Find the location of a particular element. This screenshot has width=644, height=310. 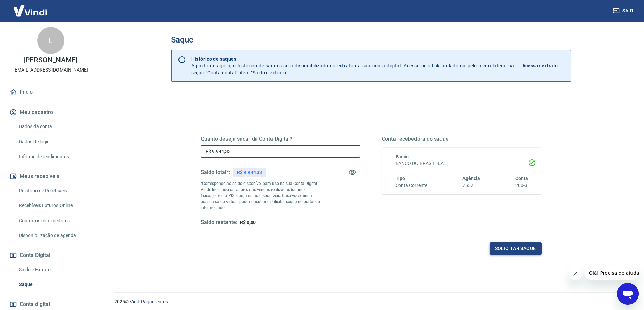

h6: BANCO DO BRASIL S.A. is located at coordinates (462, 163).